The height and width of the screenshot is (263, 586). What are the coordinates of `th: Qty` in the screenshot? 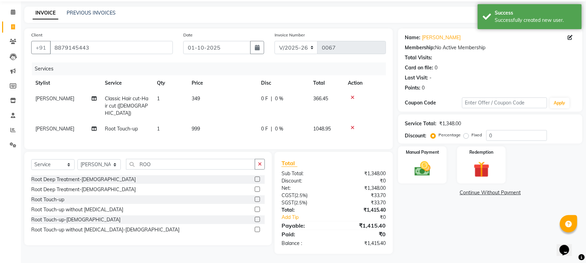 It's located at (170, 83).